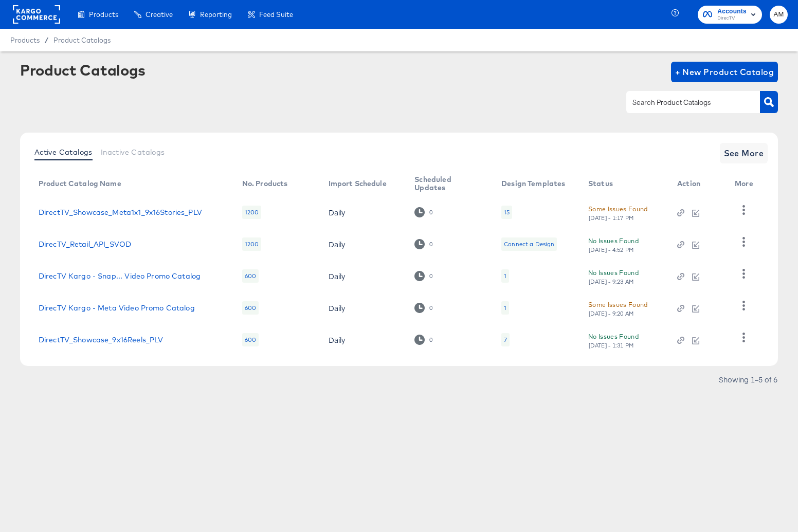 This screenshot has height=532, width=798. Describe the element at coordinates (725, 72) in the screenshot. I see `span: + New Product Catalog` at that location.